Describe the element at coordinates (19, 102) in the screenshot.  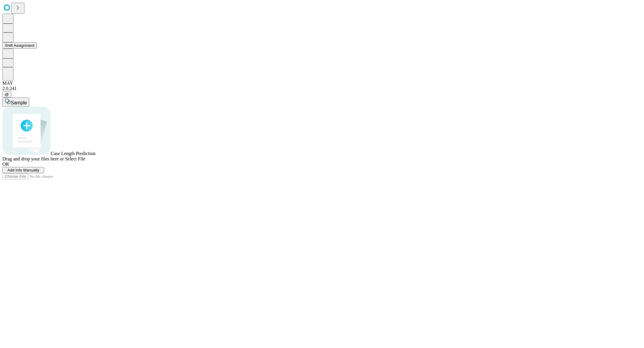
I see `span: Sample` at that location.